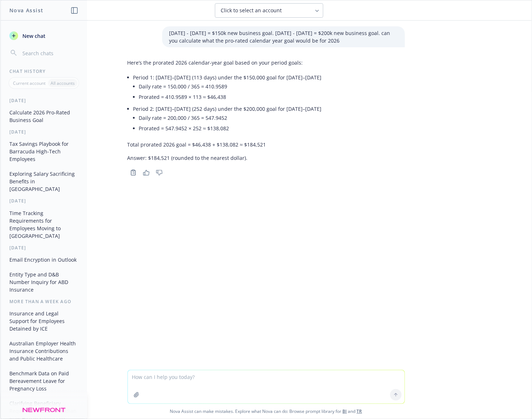  What do you see at coordinates (29, 83) in the screenshot?
I see `p: Current account` at bounding box center [29, 83].